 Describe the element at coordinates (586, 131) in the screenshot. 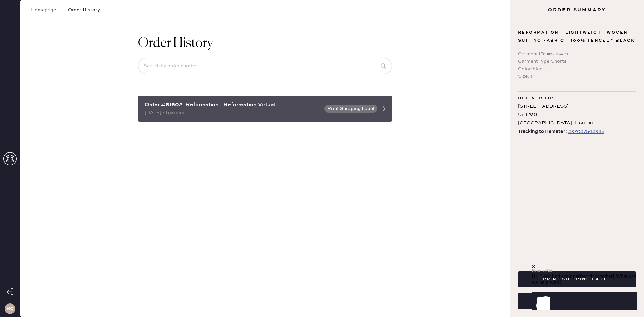

I see `a: 392037543985` at that location.